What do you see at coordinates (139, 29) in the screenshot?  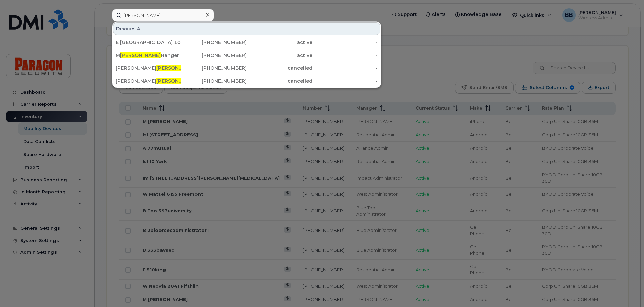 I see `span: 4` at bounding box center [139, 29].